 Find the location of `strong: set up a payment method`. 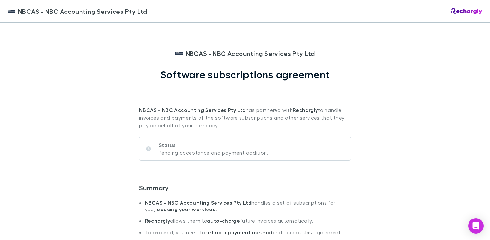

strong: set up a payment method is located at coordinates (239, 232).